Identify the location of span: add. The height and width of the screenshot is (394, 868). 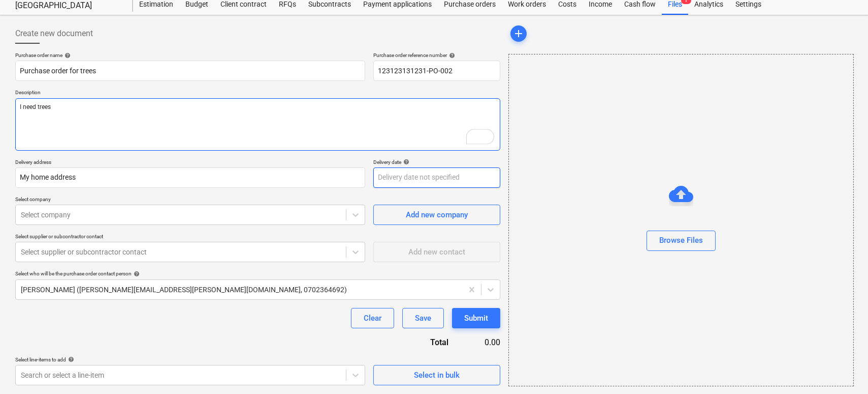
(518, 33).